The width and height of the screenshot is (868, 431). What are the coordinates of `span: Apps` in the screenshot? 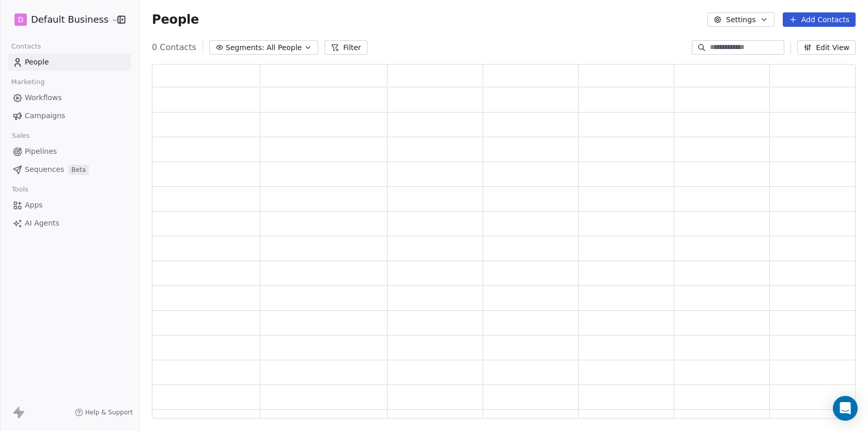 It's located at (34, 205).